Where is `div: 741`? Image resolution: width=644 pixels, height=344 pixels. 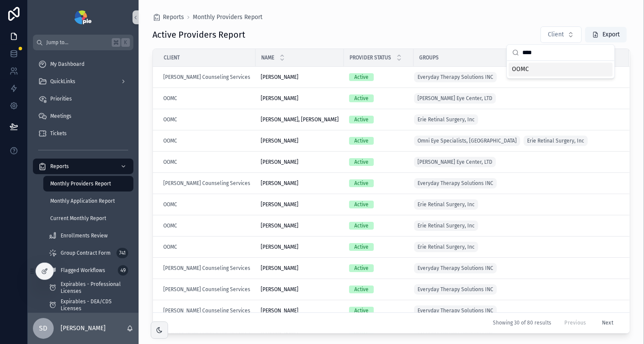
div: 741 is located at coordinates (122, 253).